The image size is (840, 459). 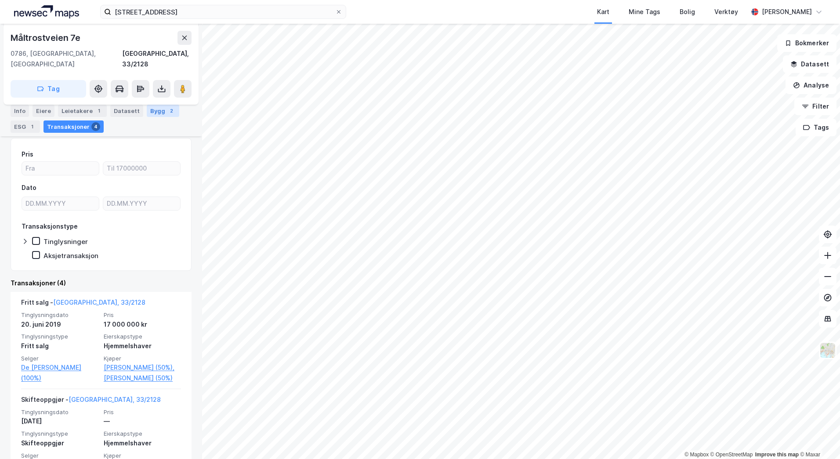 I want to click on div: 2, so click(x=171, y=111).